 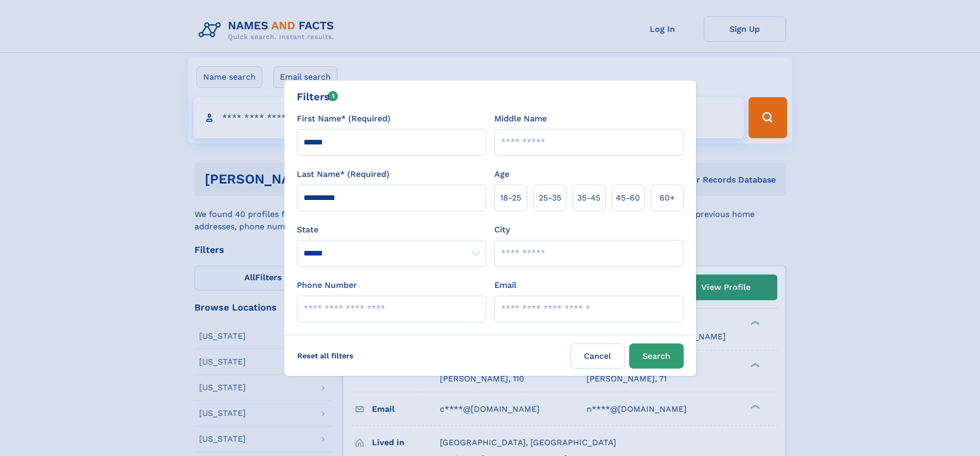 I want to click on button: Search, so click(x=656, y=356).